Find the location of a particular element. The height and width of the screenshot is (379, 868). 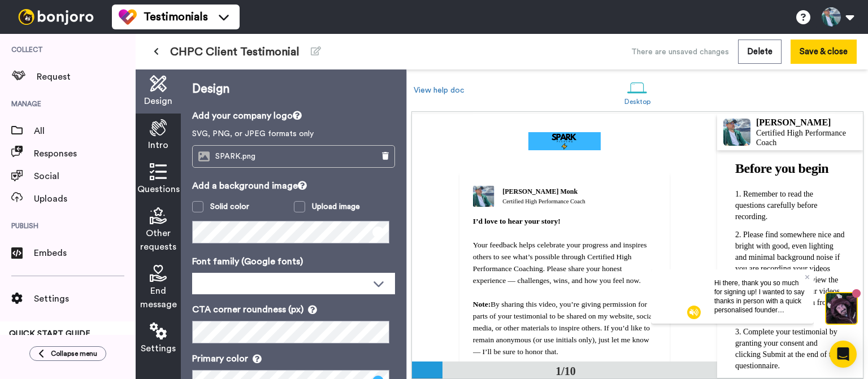

div: Open Intercom Messenger is located at coordinates (843, 355).